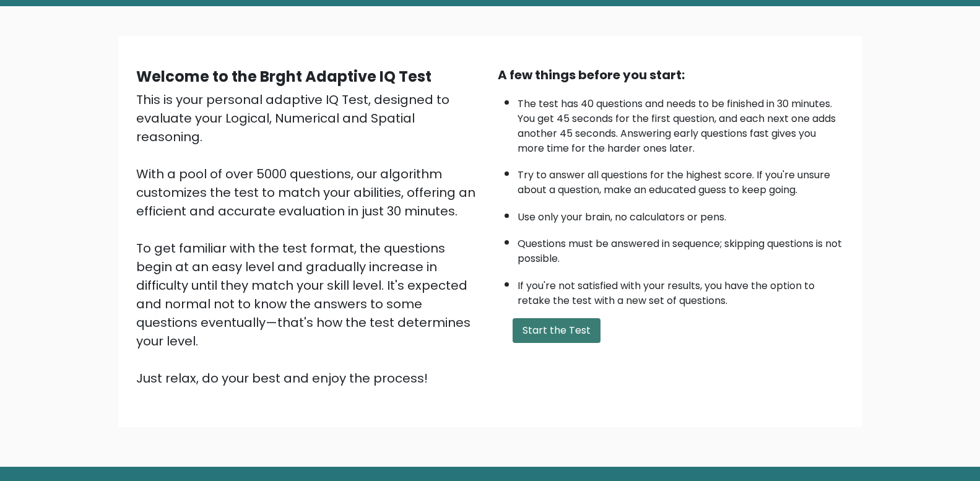 This screenshot has height=481, width=980. What do you see at coordinates (682, 248) in the screenshot?
I see `li: Questions must be answered in sequence; skipping questions is not possible.` at bounding box center [682, 248].